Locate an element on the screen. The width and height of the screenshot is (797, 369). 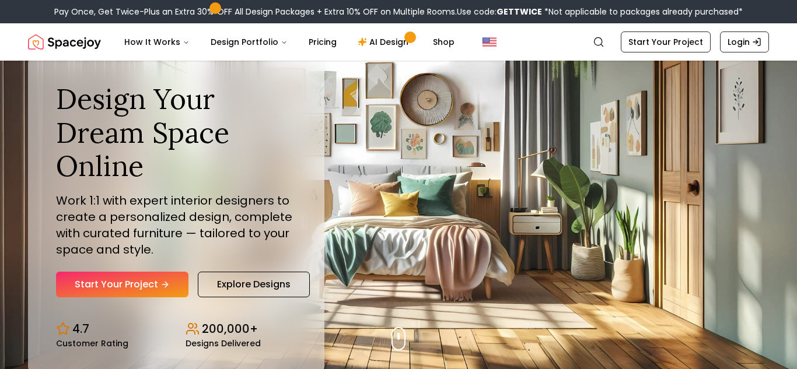
span: Use code: is located at coordinates (499, 12).